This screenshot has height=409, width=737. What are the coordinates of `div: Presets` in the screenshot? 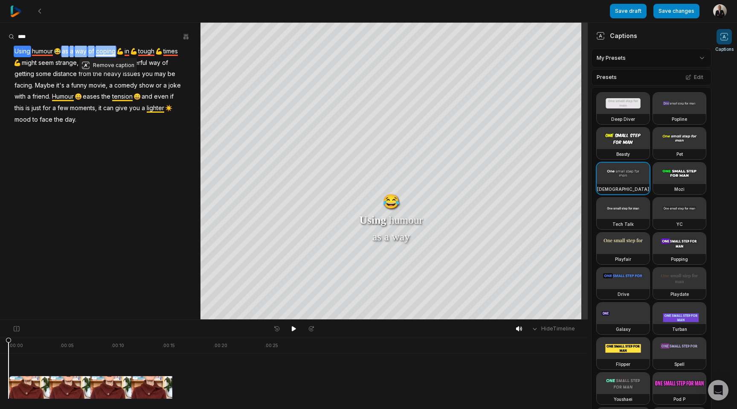 It's located at (651, 77).